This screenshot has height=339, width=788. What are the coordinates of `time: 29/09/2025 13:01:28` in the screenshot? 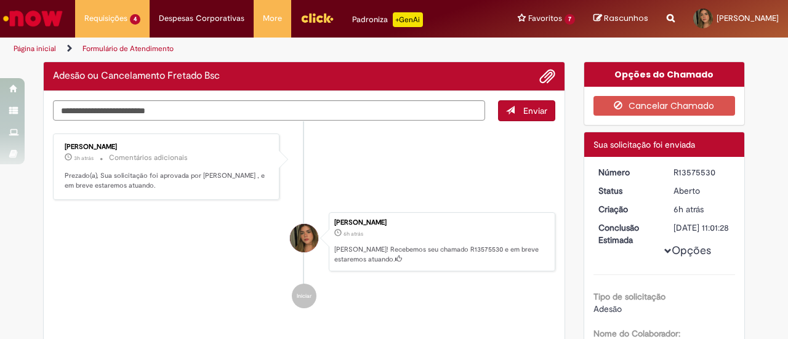 It's located at (84, 158).